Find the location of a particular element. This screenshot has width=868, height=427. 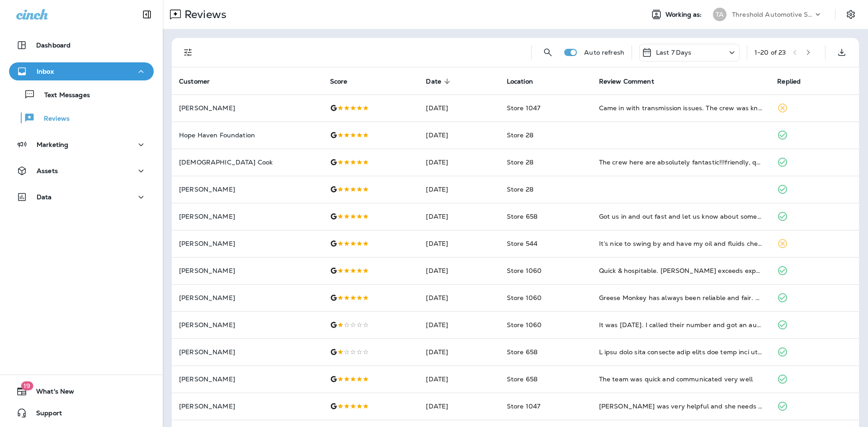

button: Filters is located at coordinates (188, 52).